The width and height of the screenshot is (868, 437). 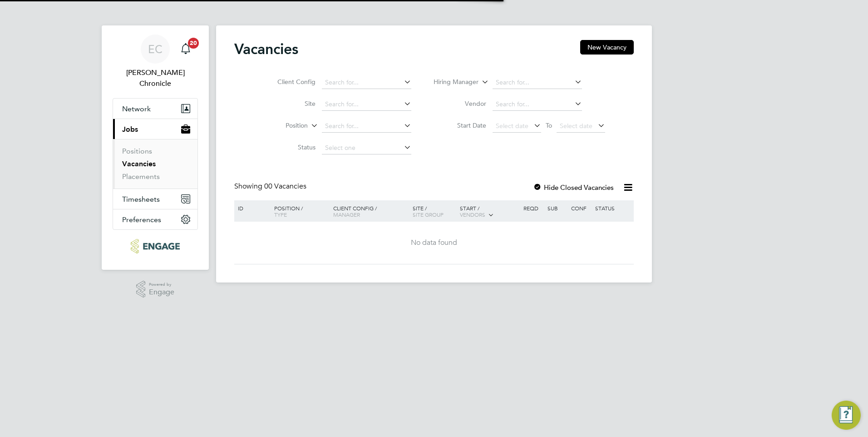 What do you see at coordinates (573, 187) in the screenshot?
I see `label: Hide Closed Vacancies` at bounding box center [573, 187].